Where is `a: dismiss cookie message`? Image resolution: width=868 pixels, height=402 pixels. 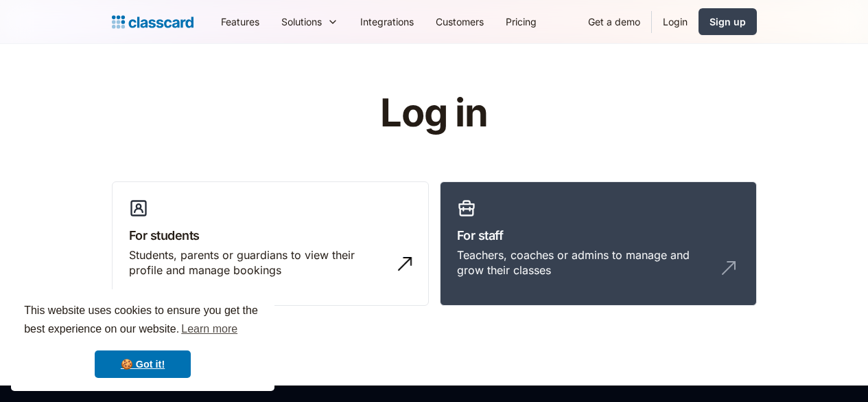 a: dismiss cookie message is located at coordinates (143, 364).